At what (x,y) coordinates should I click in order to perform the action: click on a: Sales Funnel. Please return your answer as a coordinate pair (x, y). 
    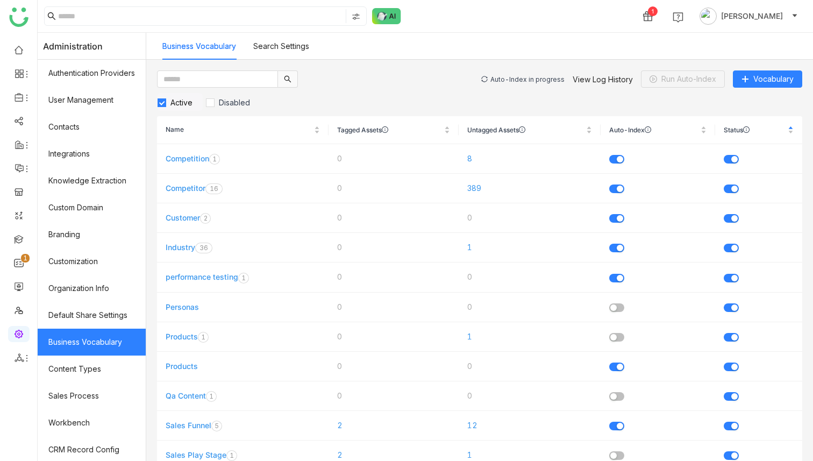
    Looking at the image, I should click on (188, 425).